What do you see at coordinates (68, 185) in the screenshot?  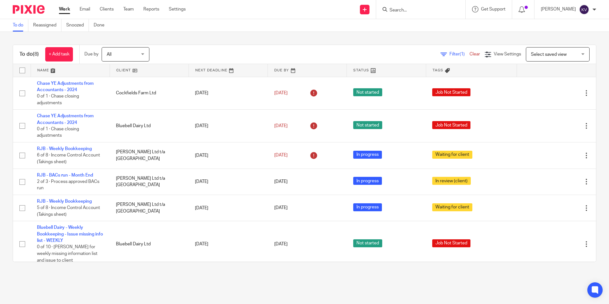 I see `span: 2 of 3 · Process approved BACs run` at bounding box center [68, 185].